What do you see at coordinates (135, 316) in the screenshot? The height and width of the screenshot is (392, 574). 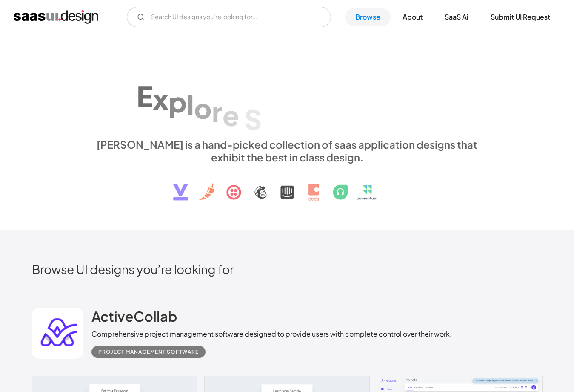 I see `h2: ActiveCollab` at bounding box center [135, 316].